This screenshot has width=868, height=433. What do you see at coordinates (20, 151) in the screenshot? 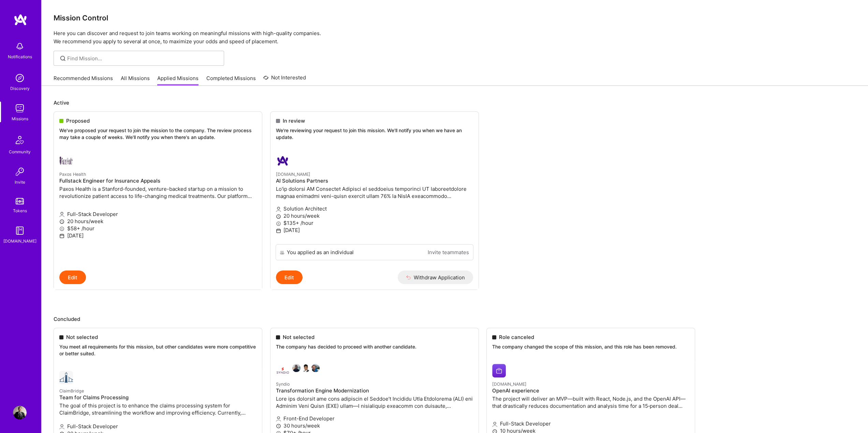
I see `div: Community` at bounding box center [20, 151].